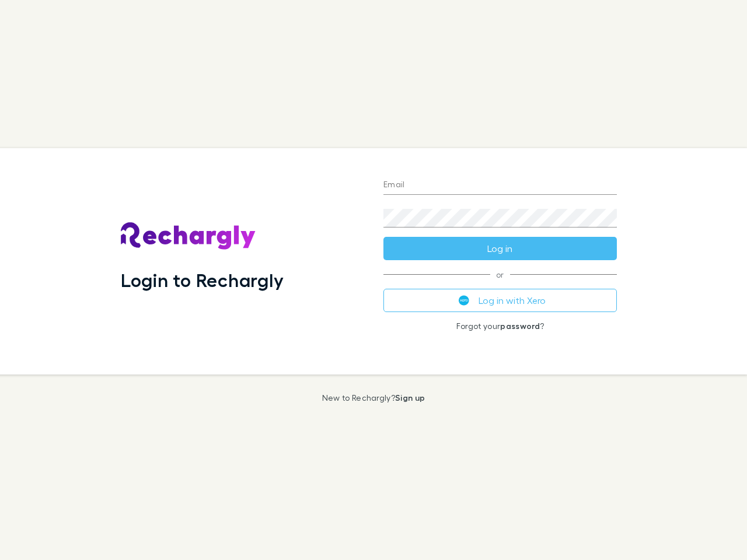 The height and width of the screenshot is (560, 747). Describe the element at coordinates (520, 326) in the screenshot. I see `a: password` at that location.